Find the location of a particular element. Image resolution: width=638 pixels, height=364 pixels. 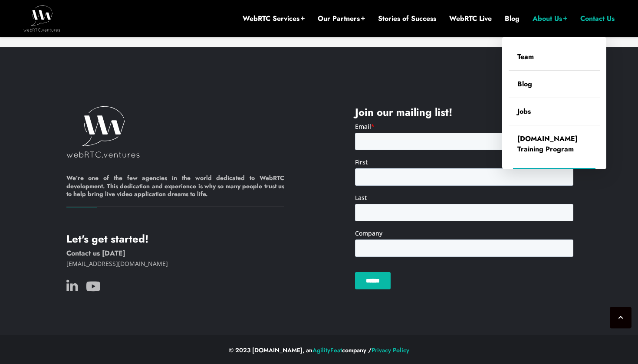

h4: Join our mailing list! is located at coordinates (464, 113).